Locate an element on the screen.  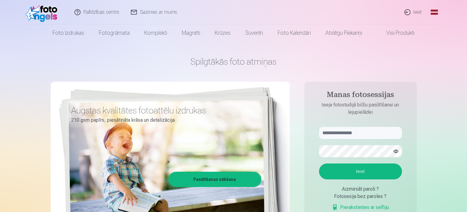
div: Fotosesija bez paroles ? is located at coordinates (361, 197).